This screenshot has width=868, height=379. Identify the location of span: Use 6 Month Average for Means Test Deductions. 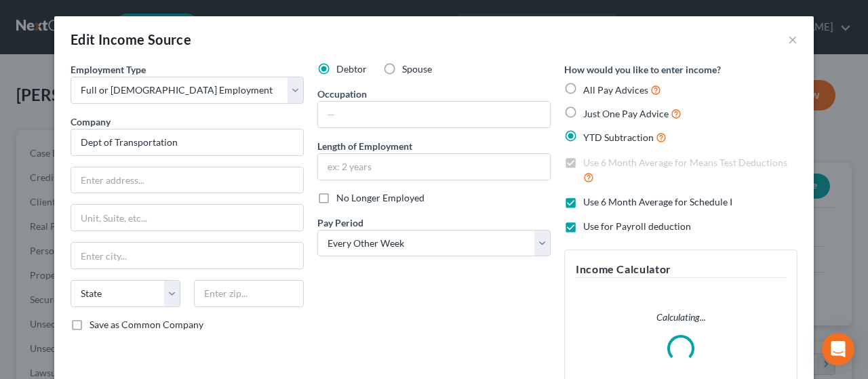
(685, 162).